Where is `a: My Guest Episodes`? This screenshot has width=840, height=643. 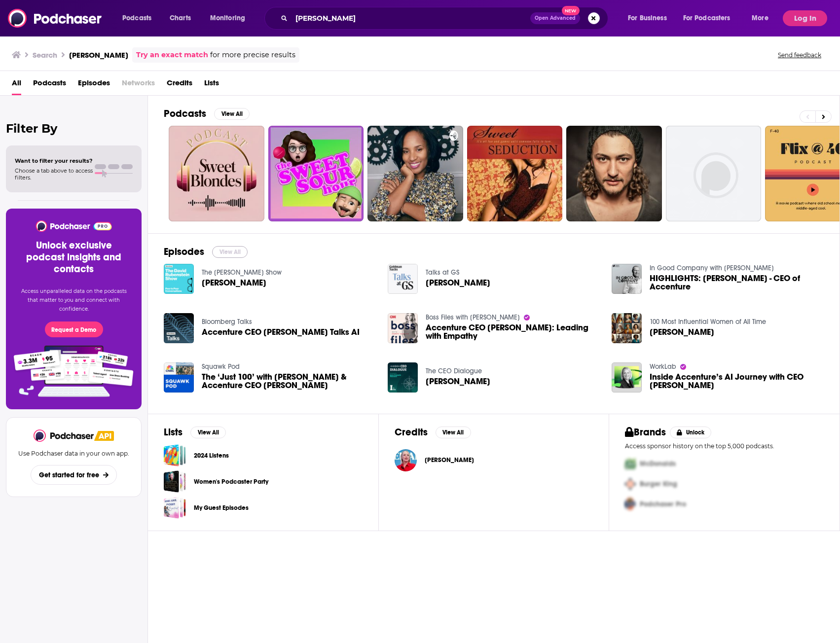 a: My Guest Episodes is located at coordinates (221, 508).